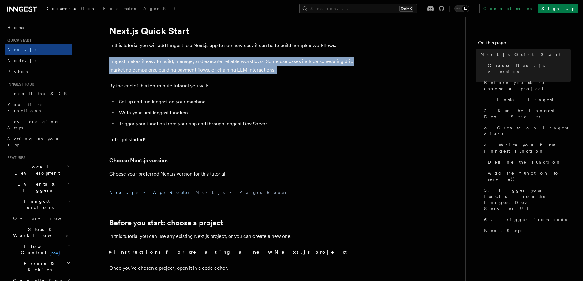 Image resolution: width=583 pixels, height=281 pixels. Describe the element at coordinates (20, 84) in the screenshot. I see `span: Inngest tour` at that location.